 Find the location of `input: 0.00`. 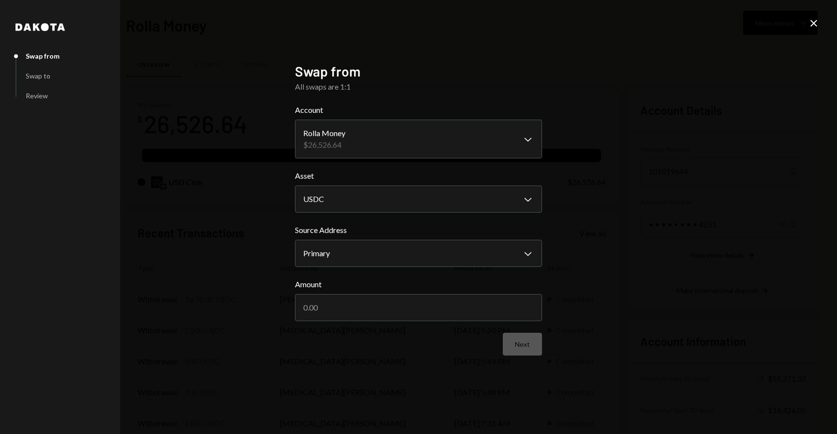

input: 0.00 is located at coordinates (418, 308).